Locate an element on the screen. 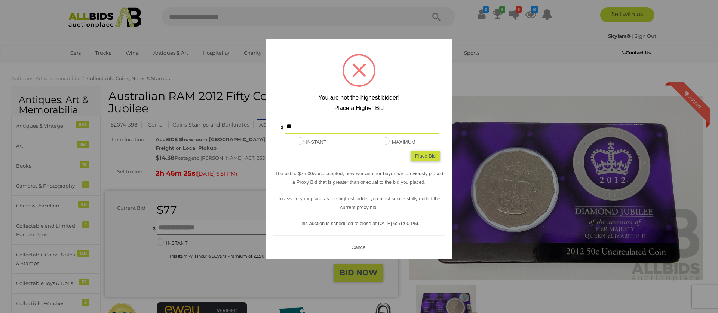  span: $75.00 is located at coordinates (306, 173).